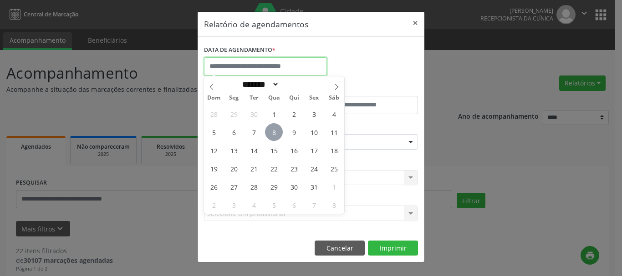 Image resolution: width=622 pixels, height=276 pixels. I want to click on span: Outubro 16, 2025, so click(294, 150).